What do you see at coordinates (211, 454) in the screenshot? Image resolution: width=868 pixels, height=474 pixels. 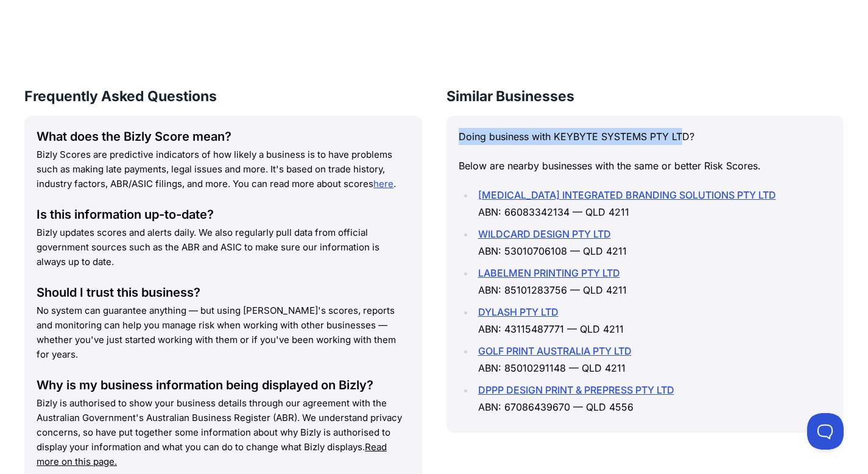 I see `u: Read more on this page.` at bounding box center [211, 454].